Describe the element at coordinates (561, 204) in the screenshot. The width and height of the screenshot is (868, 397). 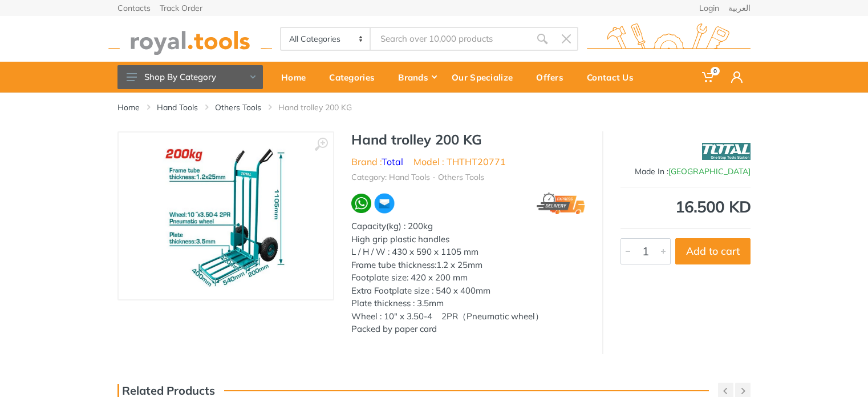
I see `img: express.png` at that location.